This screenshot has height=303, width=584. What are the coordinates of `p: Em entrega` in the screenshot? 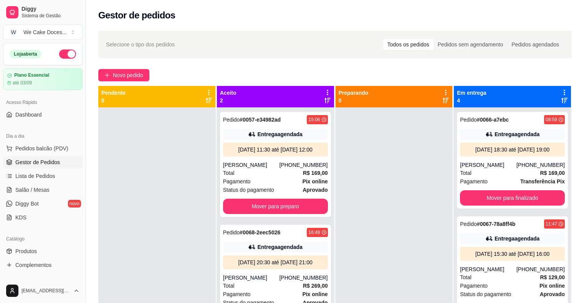 It's located at (472, 93).